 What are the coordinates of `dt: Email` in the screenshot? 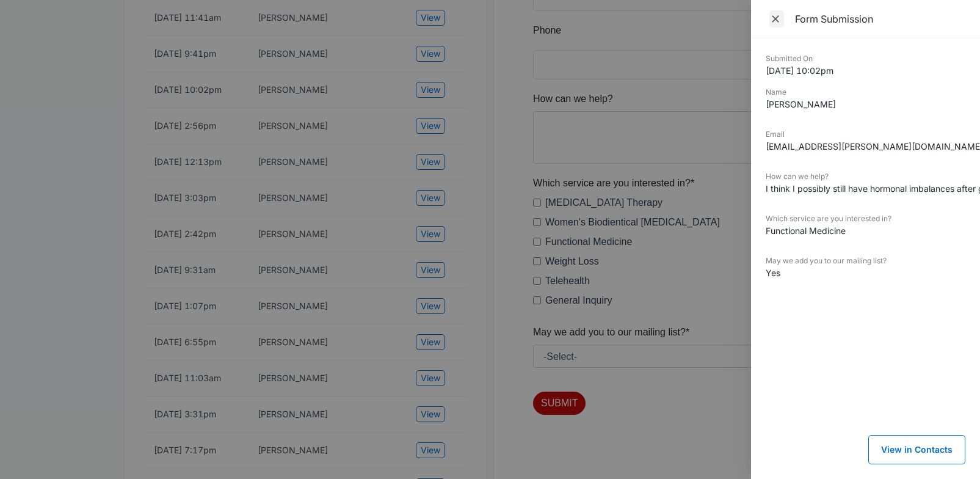 It's located at (865, 135).